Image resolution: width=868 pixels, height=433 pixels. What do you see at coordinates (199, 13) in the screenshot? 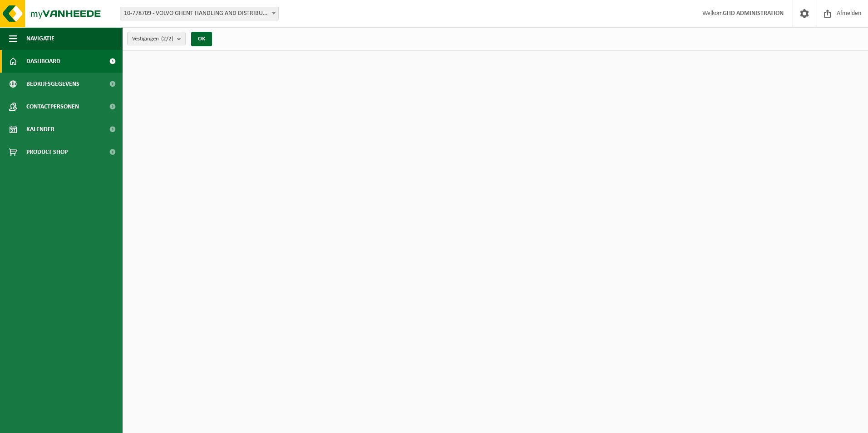
I see `span: 10-778709 - VOLVO GHENT HANDLING AND DISTRIBUTION - DESTELDONK` at bounding box center [199, 13].